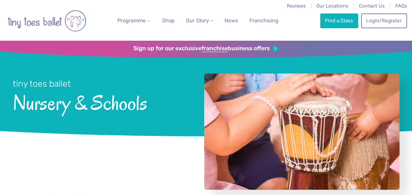 This screenshot has width=412, height=195. I want to click on a: Login/Register, so click(384, 21).